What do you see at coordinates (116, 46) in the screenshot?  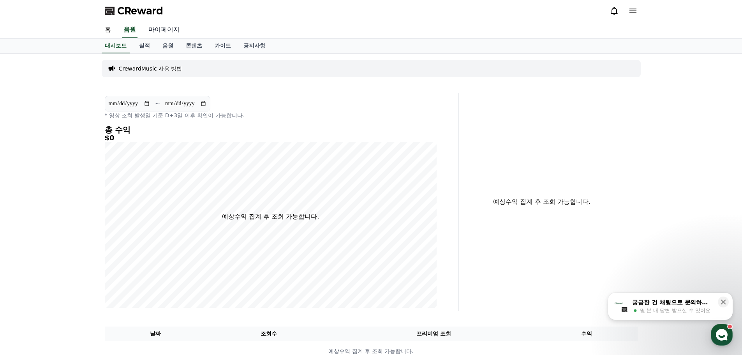 I see `a: 대시보드` at bounding box center [116, 46].